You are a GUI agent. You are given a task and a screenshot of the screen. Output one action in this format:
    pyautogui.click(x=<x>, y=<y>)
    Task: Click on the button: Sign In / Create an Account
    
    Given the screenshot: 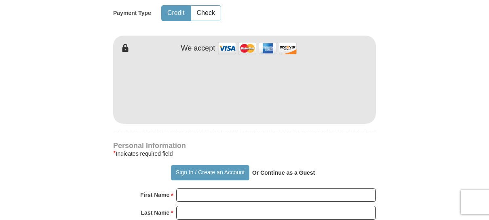 What is the action you would take?
    pyautogui.click(x=210, y=172)
    